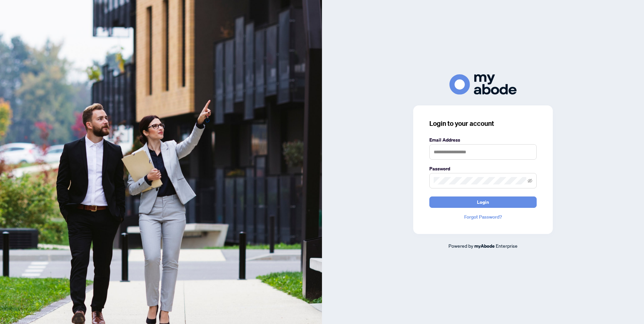 The image size is (644, 324). Describe the element at coordinates (483, 124) in the screenshot. I see `h3: Login to your account` at that location.